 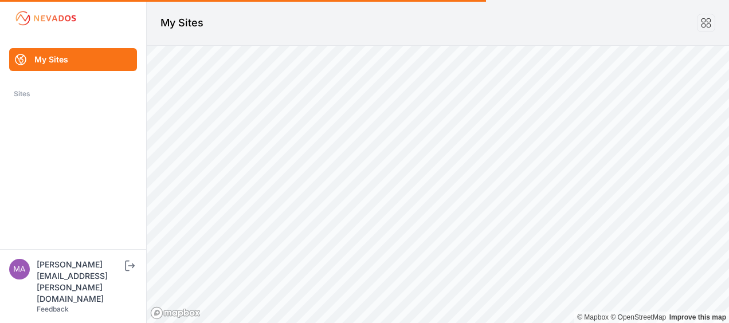 I want to click on a: Map feedback, so click(x=697, y=317).